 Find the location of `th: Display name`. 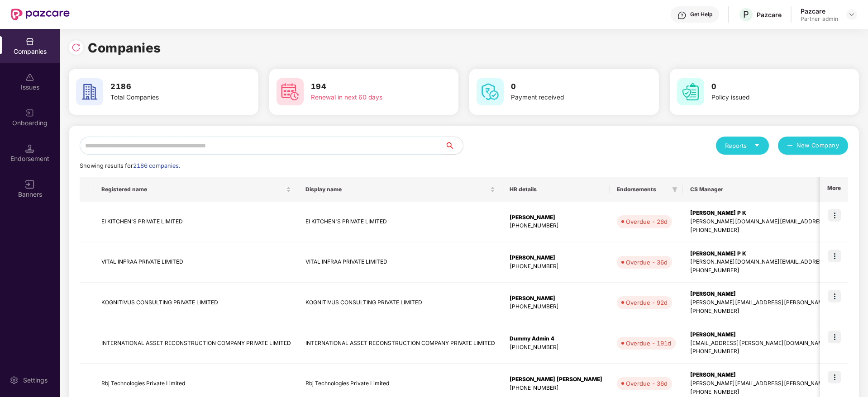

th: Display name is located at coordinates (400, 190).